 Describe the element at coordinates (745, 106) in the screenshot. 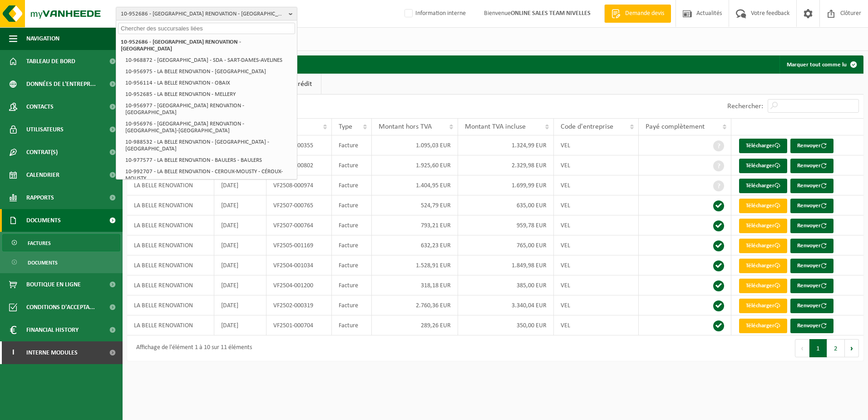

I see `label: Rechercher:` at that location.